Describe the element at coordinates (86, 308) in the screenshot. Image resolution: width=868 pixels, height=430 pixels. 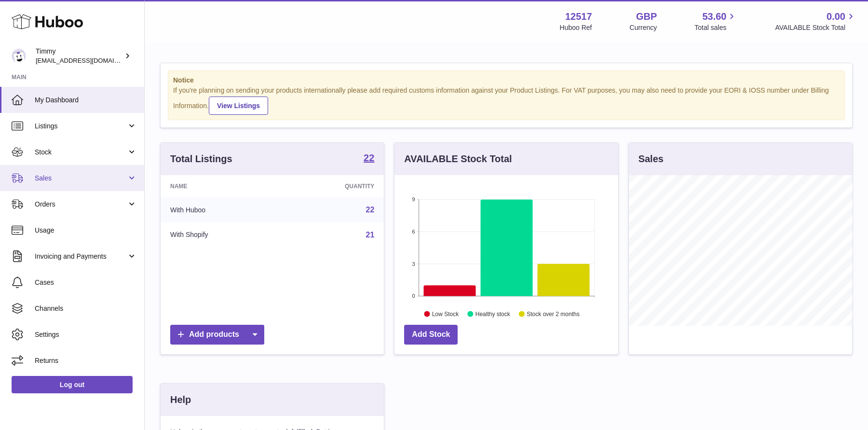
I see `span: Channels` at that location.